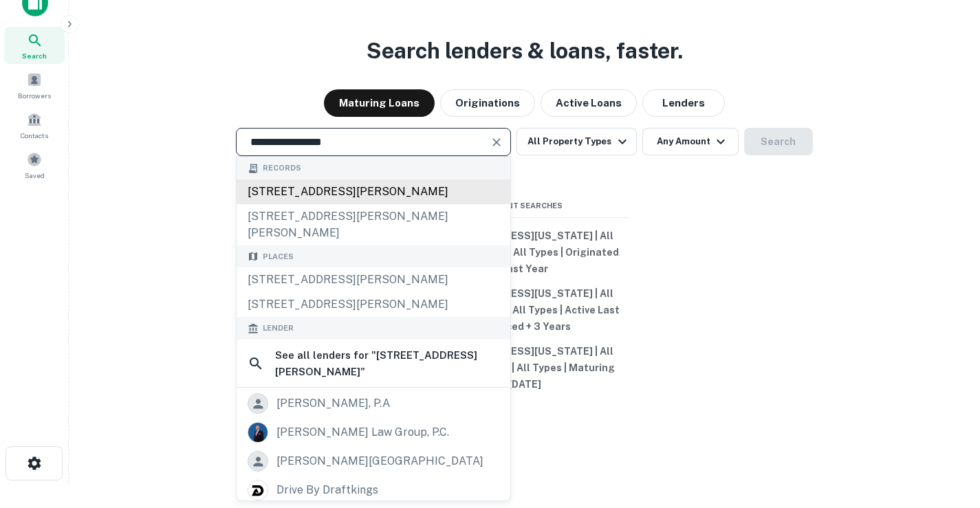 The image size is (980, 508). What do you see at coordinates (35, 165) in the screenshot?
I see `a: Saved` at bounding box center [35, 165].